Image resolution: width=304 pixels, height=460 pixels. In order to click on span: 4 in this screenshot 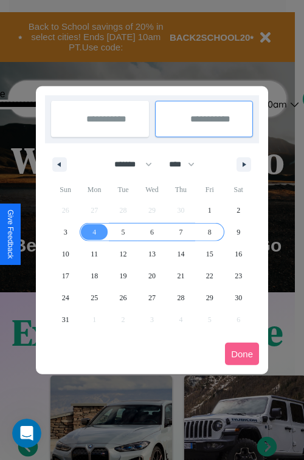, I will do `click(94, 232)`.